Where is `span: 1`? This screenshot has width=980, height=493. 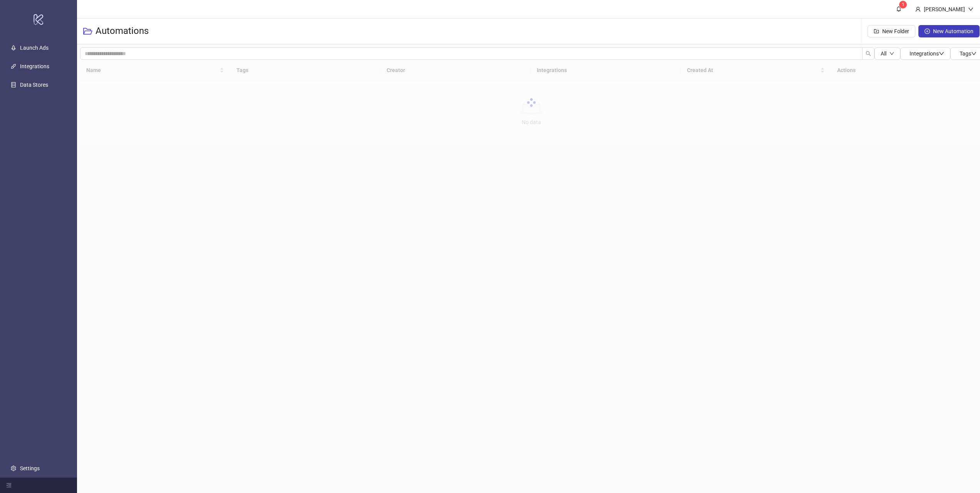
span: 1 is located at coordinates (903, 5).